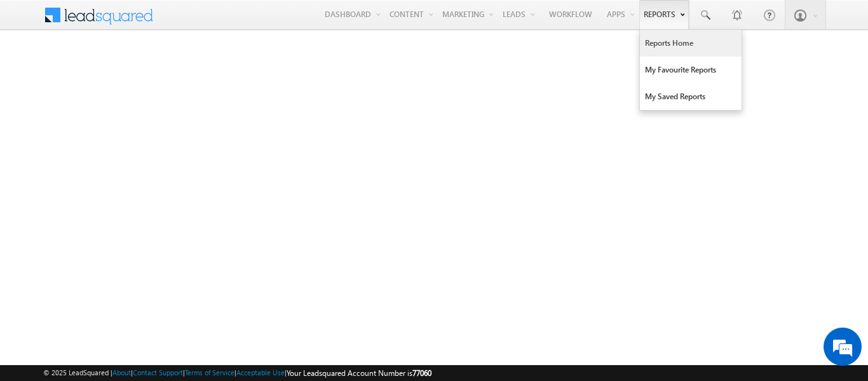  Describe the element at coordinates (157, 372) in the screenshot. I see `a: Contact Support` at that location.